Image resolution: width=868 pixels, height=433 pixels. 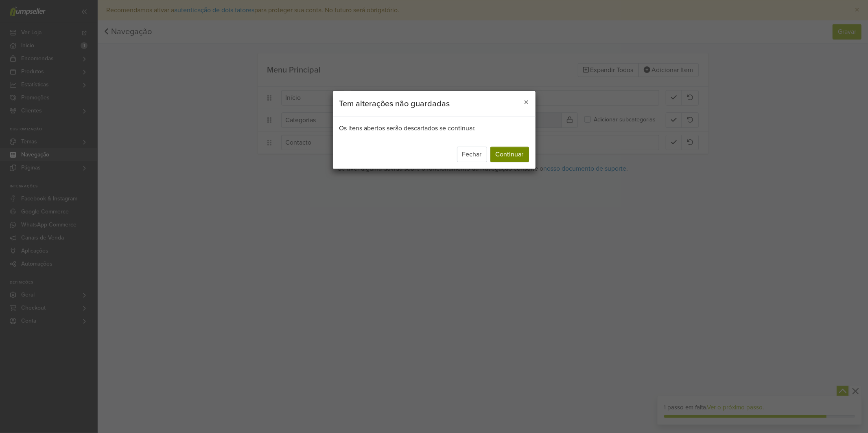 I want to click on h5: Tem alterações não guardadas, so click(x=395, y=104).